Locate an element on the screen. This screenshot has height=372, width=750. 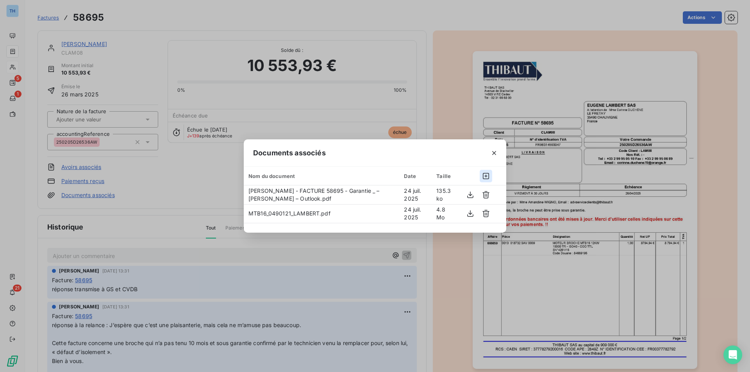
span: Documents associés is located at coordinates (290, 153).